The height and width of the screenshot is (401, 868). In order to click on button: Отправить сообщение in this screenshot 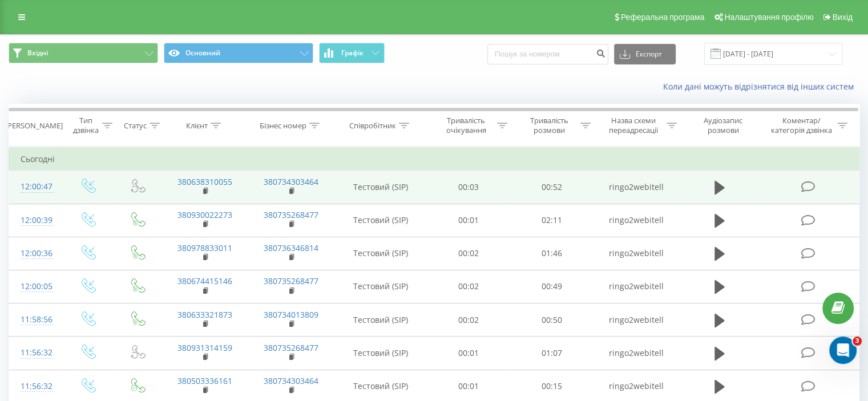, I will do `click(114, 247)`.